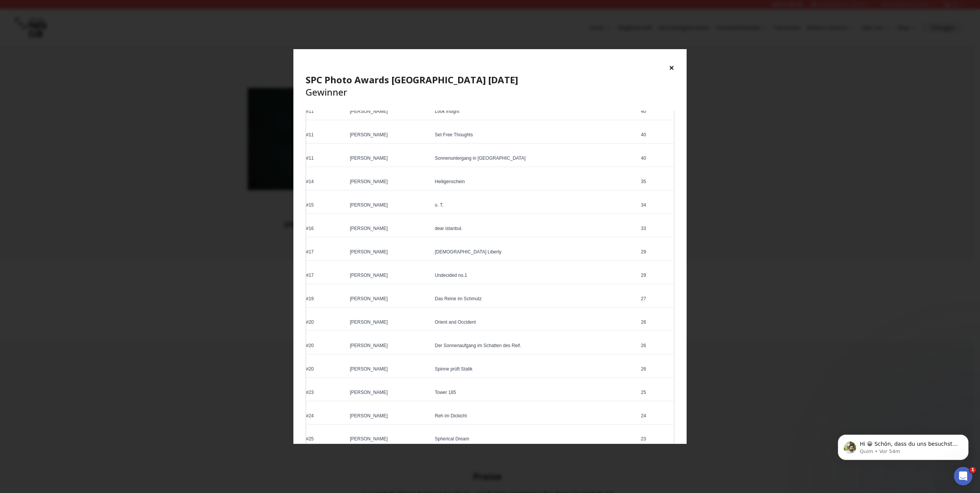 Image resolution: width=980 pixels, height=493 pixels. What do you see at coordinates (535, 393) in the screenshot?
I see `td: Tower 185` at bounding box center [535, 393].